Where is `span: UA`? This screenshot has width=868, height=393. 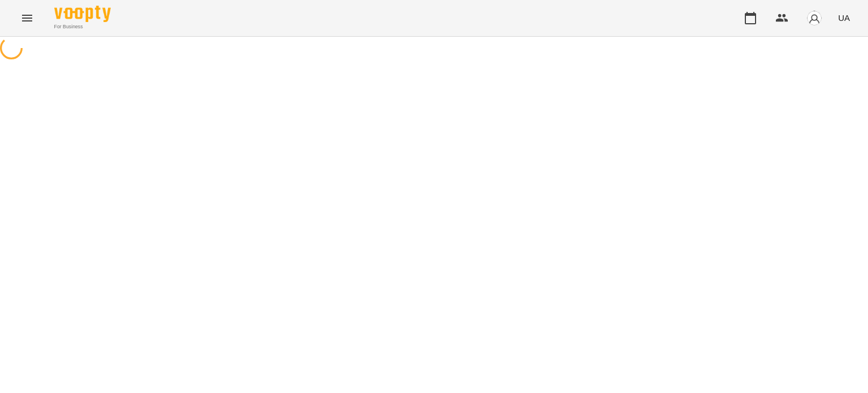
span: UA is located at coordinates (844, 17).